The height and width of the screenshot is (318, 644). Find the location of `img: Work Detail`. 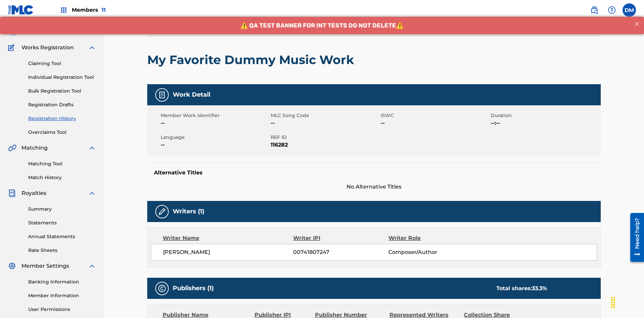

img: Work Detail is located at coordinates (162, 95).